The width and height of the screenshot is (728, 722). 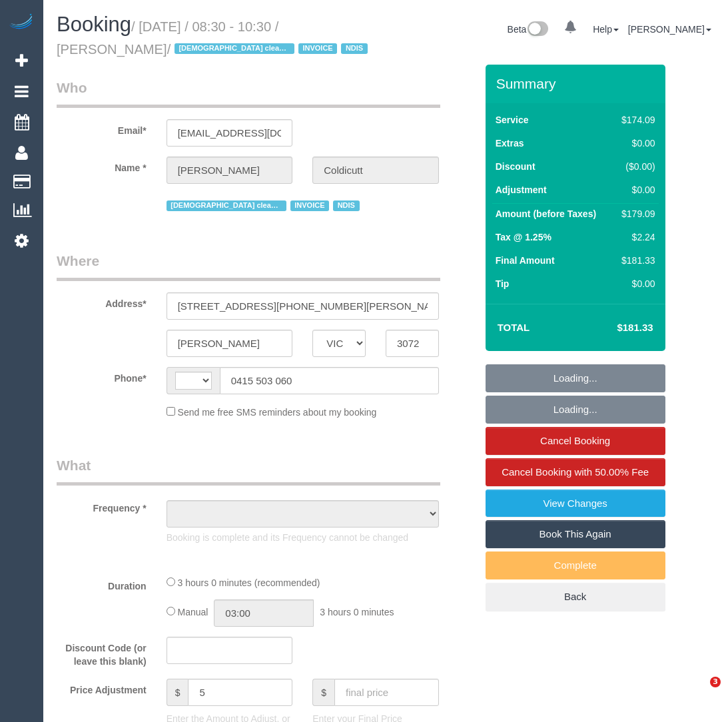 I want to click on legend: What, so click(x=248, y=471).